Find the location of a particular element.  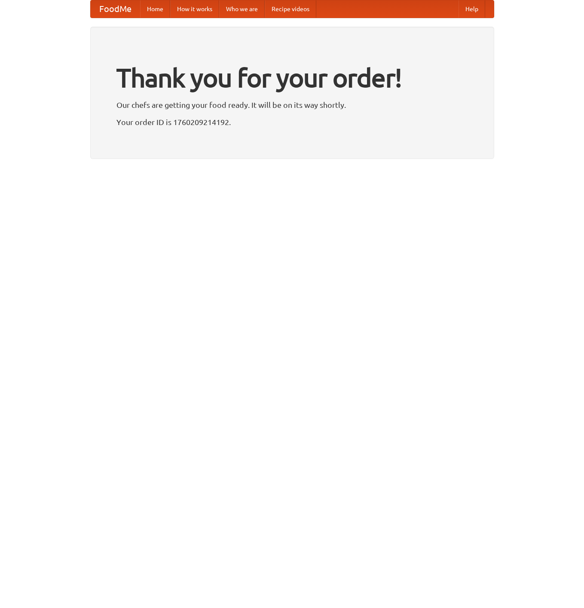

a: Who we are is located at coordinates (242, 9).